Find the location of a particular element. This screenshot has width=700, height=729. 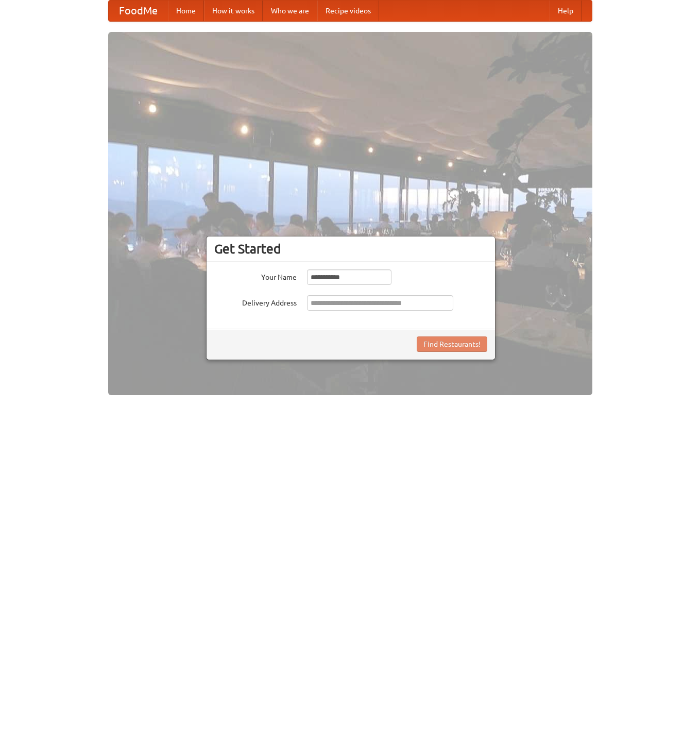

a: Help is located at coordinates (566, 11).